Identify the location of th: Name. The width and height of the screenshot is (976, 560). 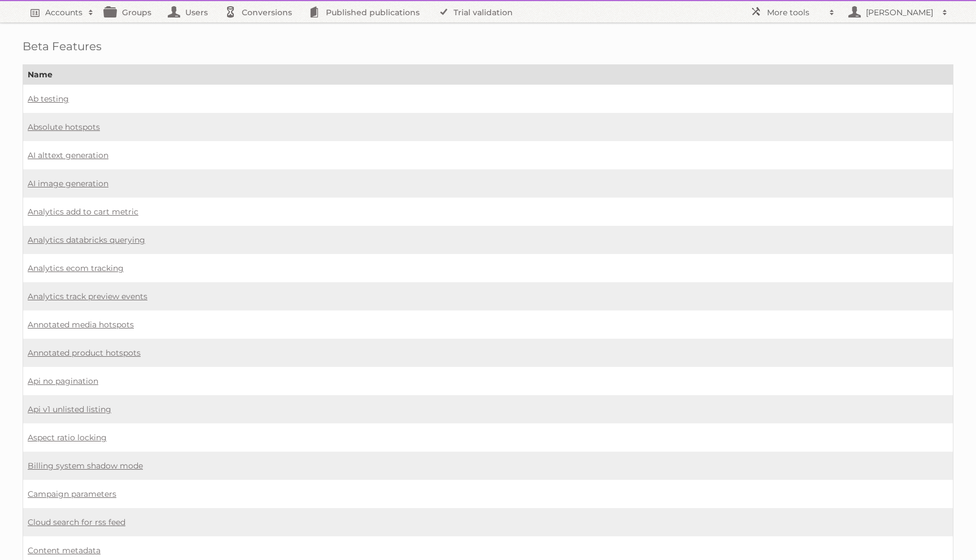
(488, 74).